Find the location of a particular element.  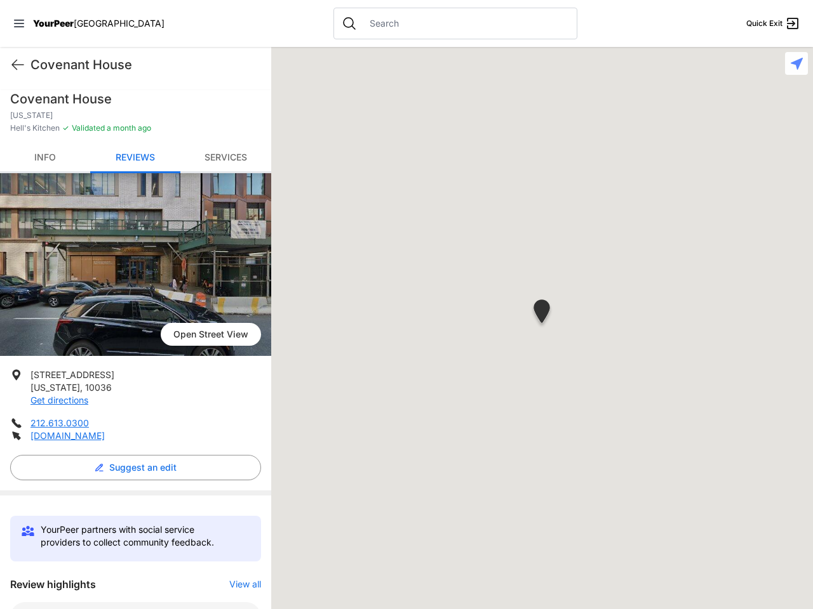

span: Hell's Kitchen is located at coordinates (35, 128).